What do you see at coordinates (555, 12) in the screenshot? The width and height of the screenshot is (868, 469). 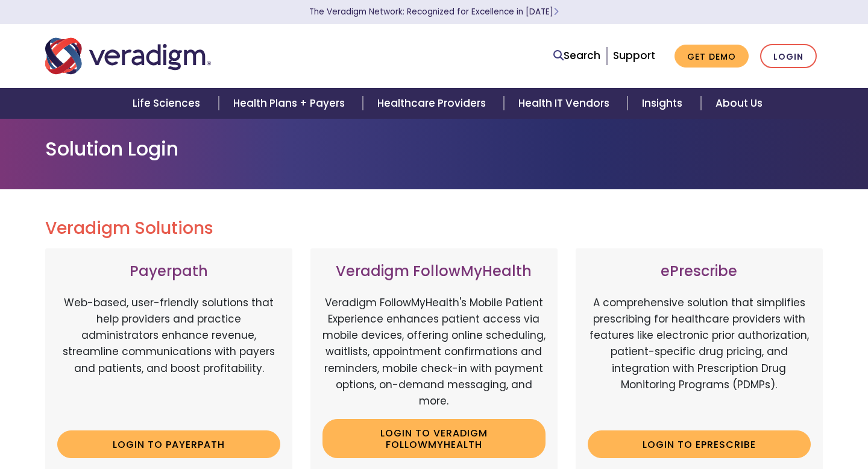 I see `span: Learn More` at bounding box center [555, 12].